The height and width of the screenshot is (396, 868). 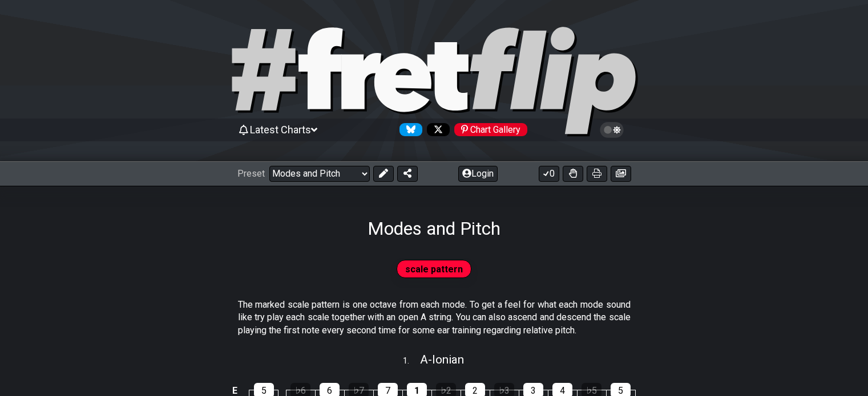 What do you see at coordinates (436, 130) in the screenshot?
I see `a: Follow #fretflip at X` at bounding box center [436, 130].